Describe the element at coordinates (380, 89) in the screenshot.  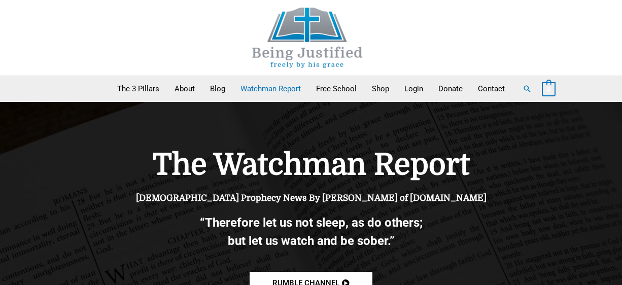
I see `a: Shop` at that location.